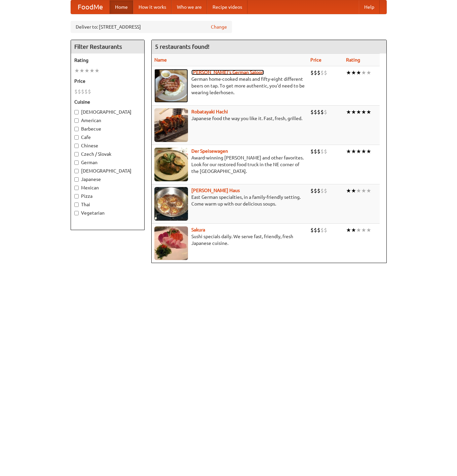 Image resolution: width=457 pixels, height=476 pixels. Describe the element at coordinates (76, 187) in the screenshot. I see `input: Mexican` at that location.